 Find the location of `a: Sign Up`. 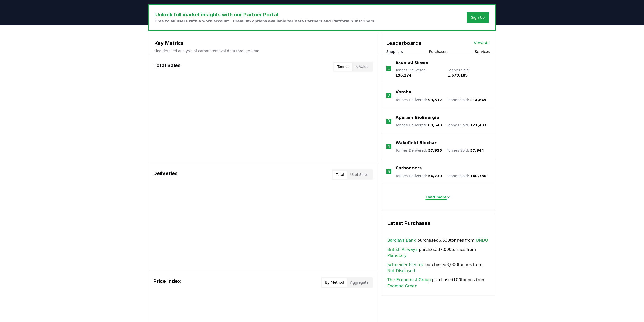

a: Sign Up is located at coordinates (477, 17).